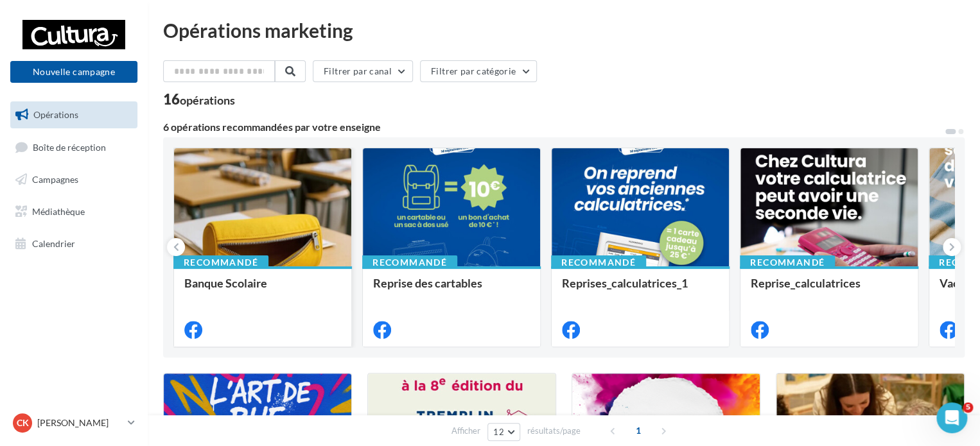 Image resolution: width=980 pixels, height=446 pixels. What do you see at coordinates (625, 283) in the screenshot?
I see `span: Reprises_calculatrices_1` at bounding box center [625, 283].